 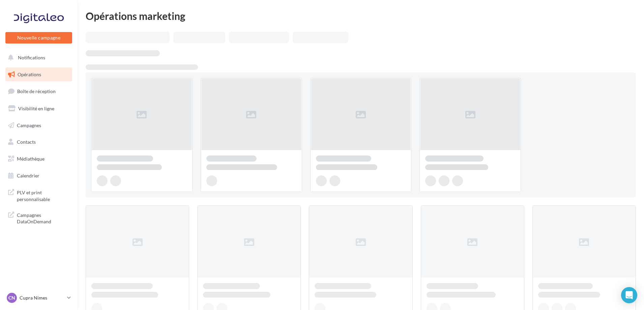 What do you see at coordinates (39, 109) in the screenshot?
I see `a: Visibilité en ligne` at bounding box center [39, 109].